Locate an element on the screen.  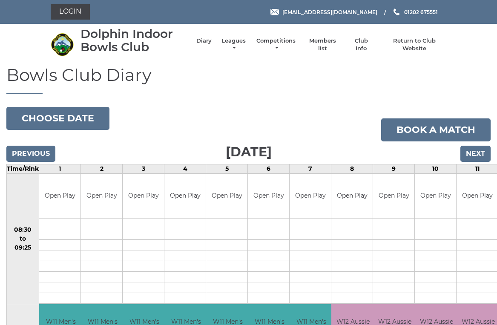
a: Club Info is located at coordinates (361, 45).